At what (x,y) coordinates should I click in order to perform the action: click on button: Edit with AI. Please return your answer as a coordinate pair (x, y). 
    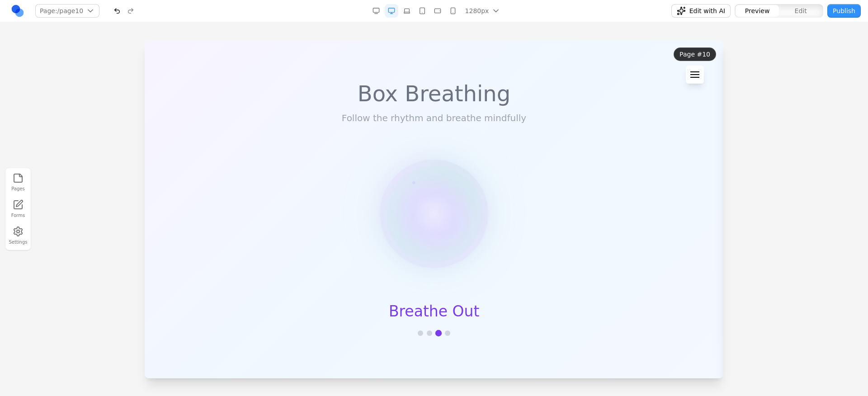
    Looking at the image, I should click on (700, 11).